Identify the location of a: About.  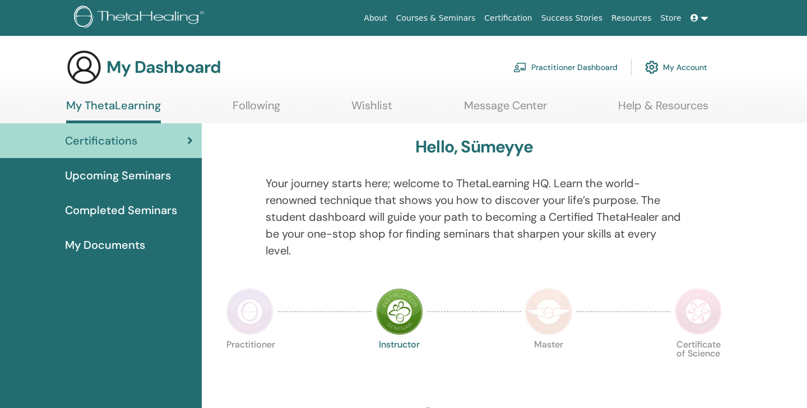
(375, 18).